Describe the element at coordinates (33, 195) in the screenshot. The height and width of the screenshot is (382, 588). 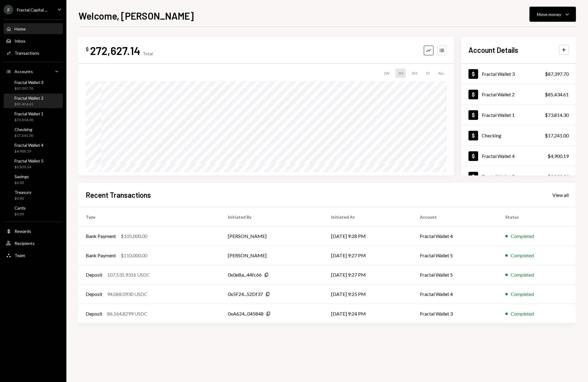
I see `a: Treasury$0.00` at that location.